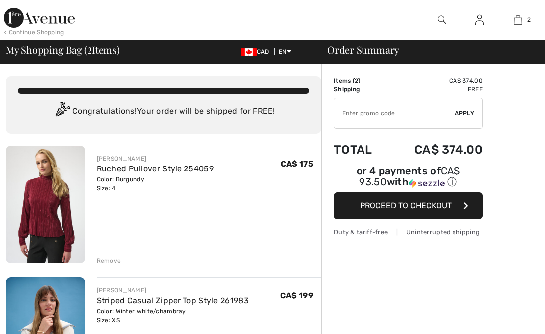  What do you see at coordinates (361, 81) in the screenshot?
I see `td: Items ( )` at bounding box center [361, 81].